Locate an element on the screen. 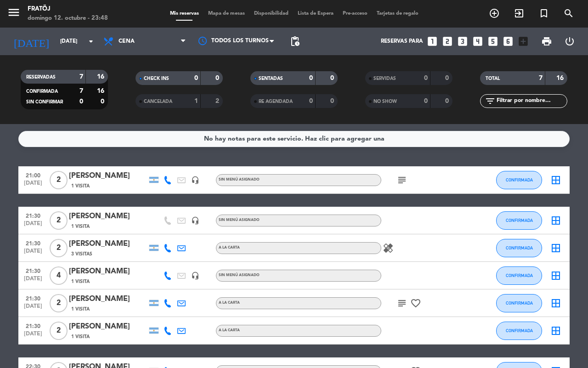 Image resolution: width=588 pixels, height=368 pixels. div: LOG OUT is located at coordinates (569, 42).